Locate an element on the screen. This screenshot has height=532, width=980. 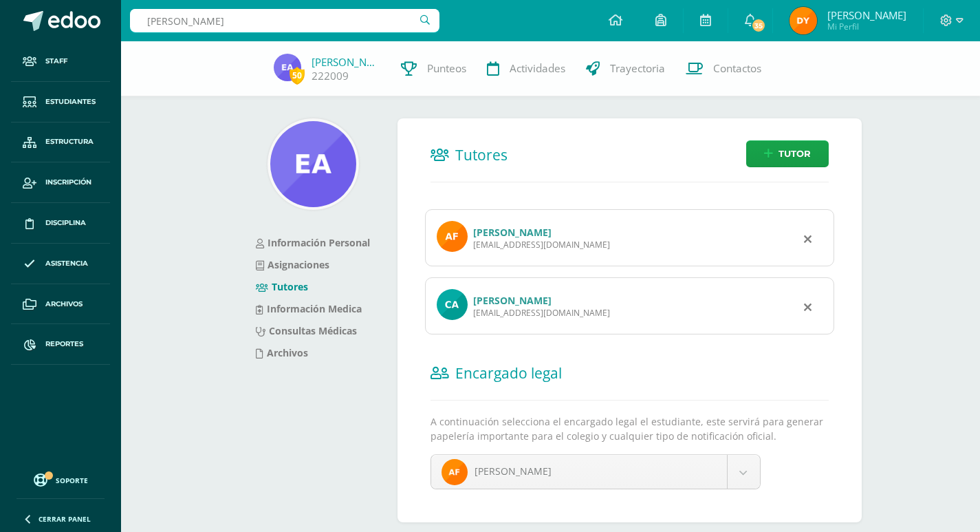
a: Inscripción is located at coordinates (61, 183).